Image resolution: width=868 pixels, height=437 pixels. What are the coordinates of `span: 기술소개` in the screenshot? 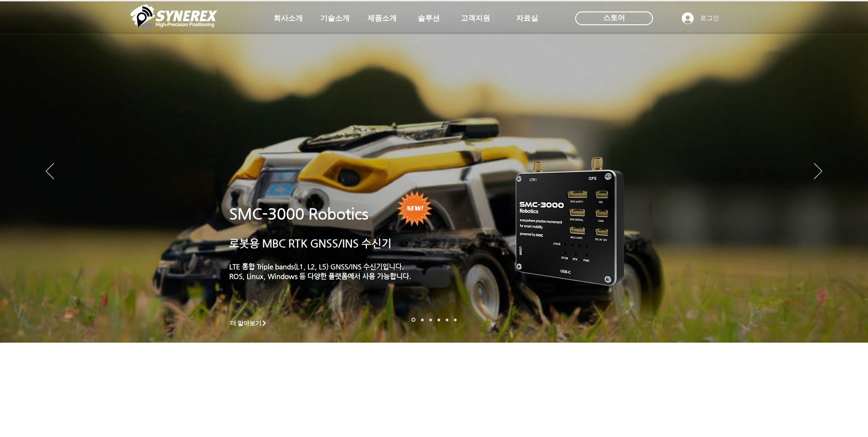 It's located at (335, 18).